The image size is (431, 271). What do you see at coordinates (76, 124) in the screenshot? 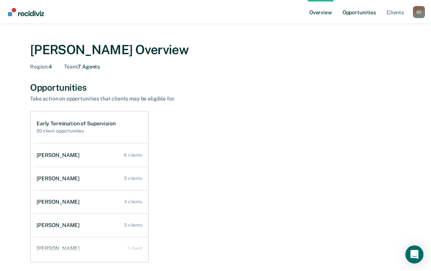
I see `h1: Early Termination of Supervision` at bounding box center [76, 124].